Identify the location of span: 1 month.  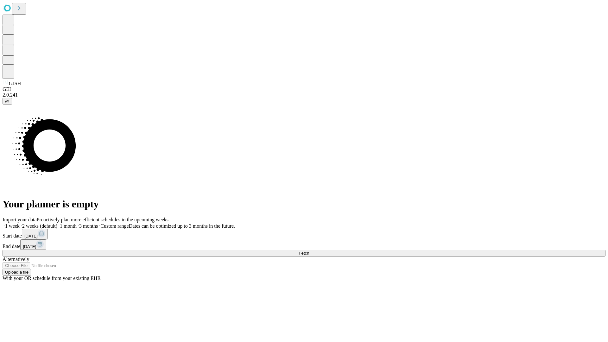
(68, 226).